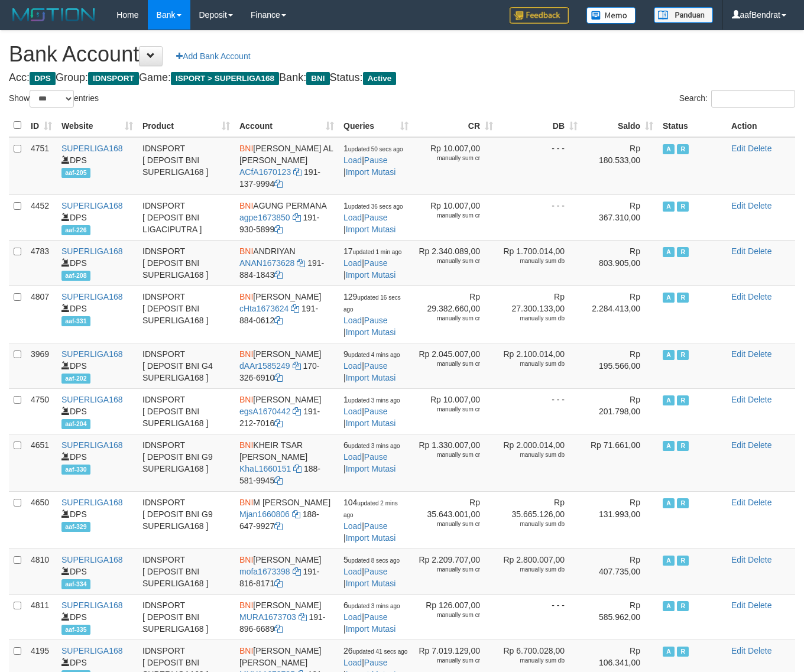 The height and width of the screenshot is (672, 804). What do you see at coordinates (41, 166) in the screenshot?
I see `td: 4751` at bounding box center [41, 166].